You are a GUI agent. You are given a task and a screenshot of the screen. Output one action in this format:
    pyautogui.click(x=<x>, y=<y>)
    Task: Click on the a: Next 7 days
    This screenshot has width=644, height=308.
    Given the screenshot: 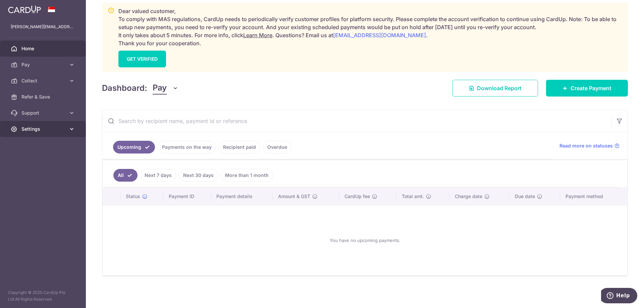 What is the action you would take?
    pyautogui.click(x=158, y=175)
    